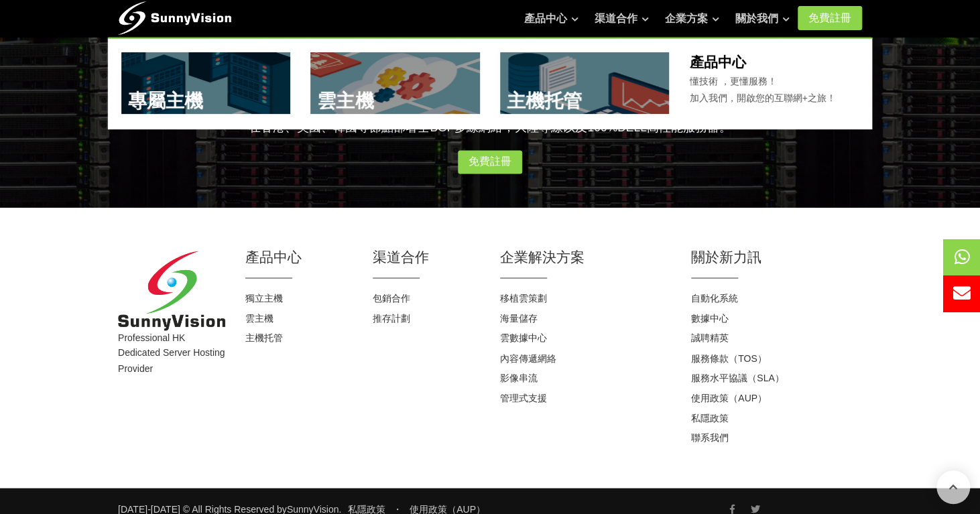 Image resolution: width=980 pixels, height=514 pixels. What do you see at coordinates (260, 318) in the screenshot?
I see `a: 雲主機` at bounding box center [260, 318].